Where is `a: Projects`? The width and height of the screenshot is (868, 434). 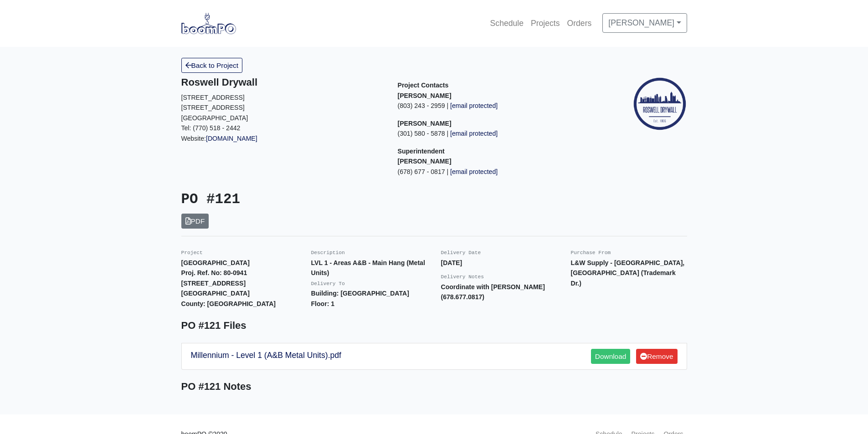
a: Projects is located at coordinates (546, 23).